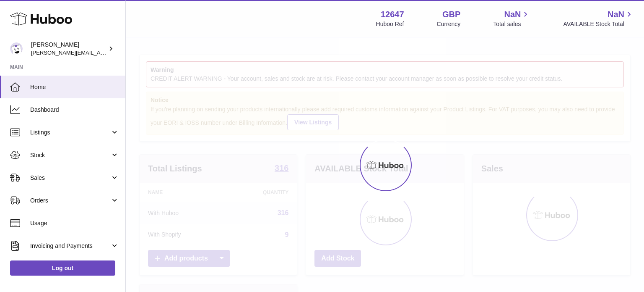  What do you see at coordinates (599, 24) in the screenshot?
I see `span: AVAILABLE Stock Total` at bounding box center [599, 24].